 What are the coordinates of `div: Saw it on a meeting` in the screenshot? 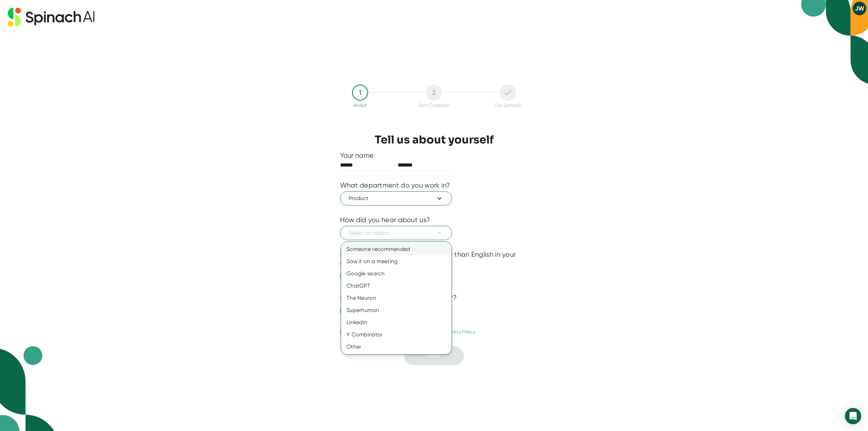 It's located at (396, 262).